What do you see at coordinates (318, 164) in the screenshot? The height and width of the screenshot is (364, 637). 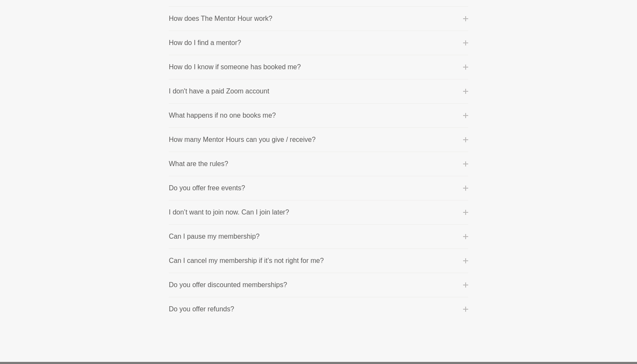 I see `button: What are the rules?` at bounding box center [318, 164].